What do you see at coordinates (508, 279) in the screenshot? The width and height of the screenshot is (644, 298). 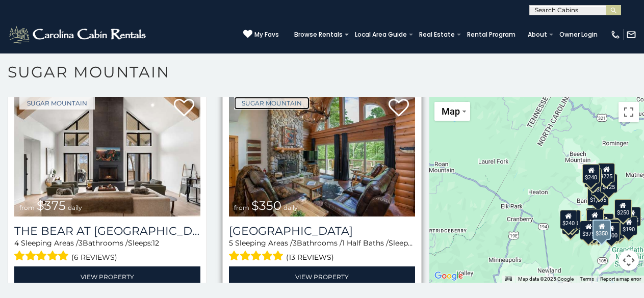 I see `button: Keyboard shortcuts` at bounding box center [508, 279].